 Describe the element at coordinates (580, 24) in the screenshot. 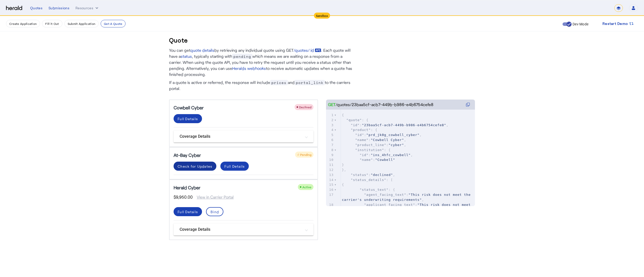

I see `label: Dev Mode` at that location.